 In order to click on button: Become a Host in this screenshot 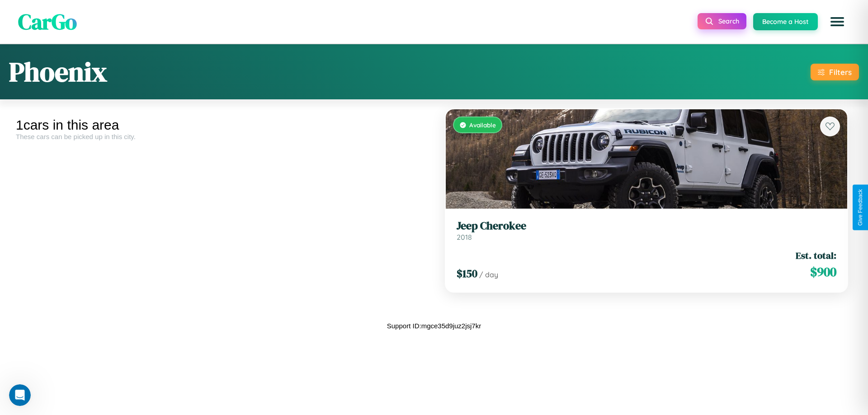, I will do `click(785, 22)`.